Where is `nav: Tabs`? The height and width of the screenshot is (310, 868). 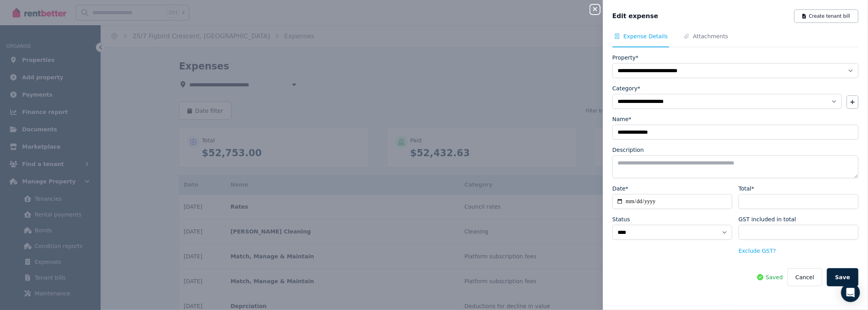 nav: Tabs is located at coordinates (735, 40).